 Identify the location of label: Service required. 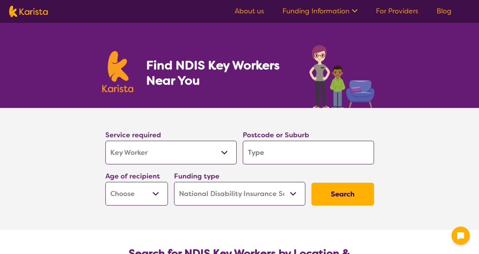
(133, 135).